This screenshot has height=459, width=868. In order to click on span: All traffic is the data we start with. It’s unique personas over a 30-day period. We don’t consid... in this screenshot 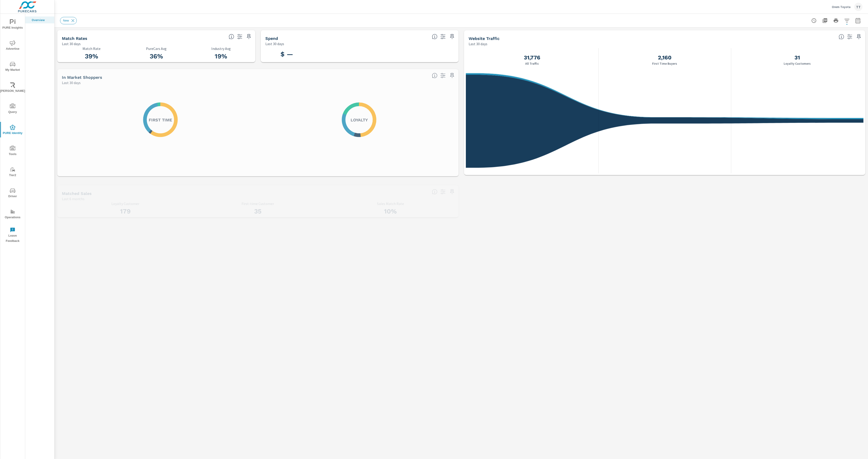, I will do `click(841, 36)`.